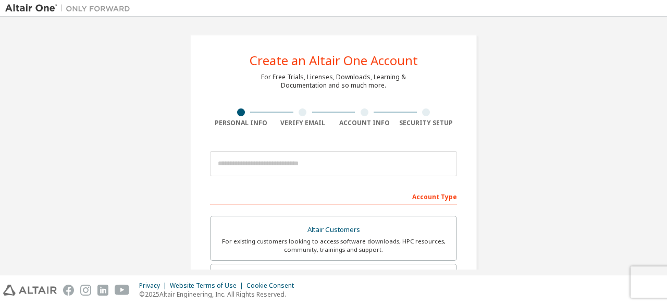  Describe the element at coordinates (103, 290) in the screenshot. I see `img: linkedin.svg` at that location.